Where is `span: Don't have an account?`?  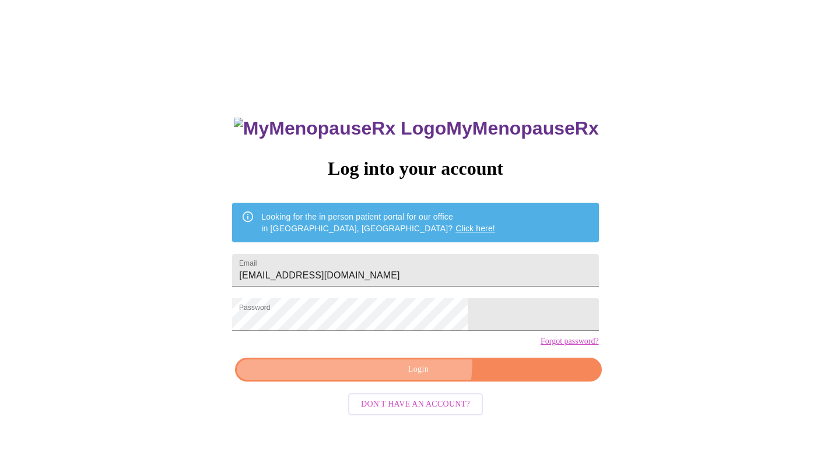 span: Don't have an account? is located at coordinates (415, 405).